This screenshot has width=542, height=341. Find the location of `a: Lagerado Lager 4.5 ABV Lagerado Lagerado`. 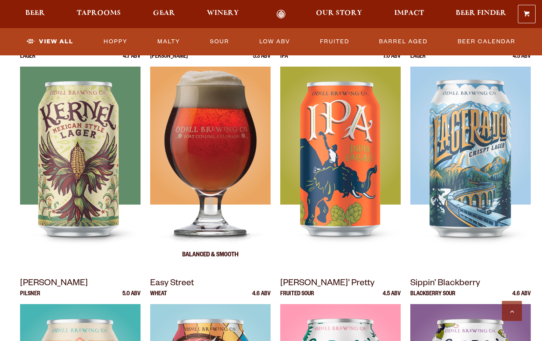

a: Lagerado Lager 4.5 ABV Lagerado Lagerado is located at coordinates (470, 153).